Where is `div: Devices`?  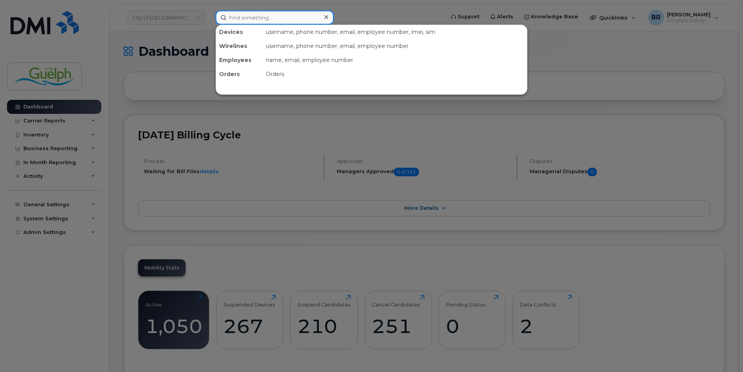 div: Devices is located at coordinates (239, 32).